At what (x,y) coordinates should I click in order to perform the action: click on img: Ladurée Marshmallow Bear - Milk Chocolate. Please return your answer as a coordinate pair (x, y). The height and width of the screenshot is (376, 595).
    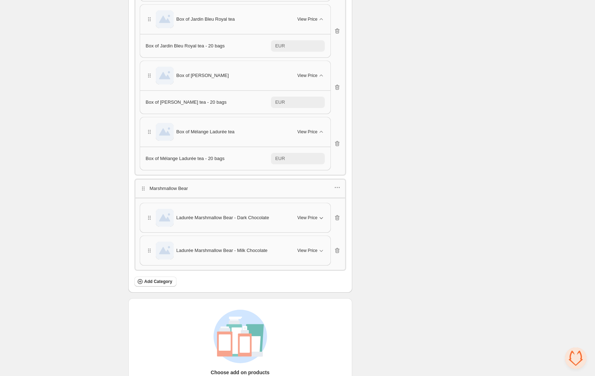
    Looking at the image, I should click on (165, 251).